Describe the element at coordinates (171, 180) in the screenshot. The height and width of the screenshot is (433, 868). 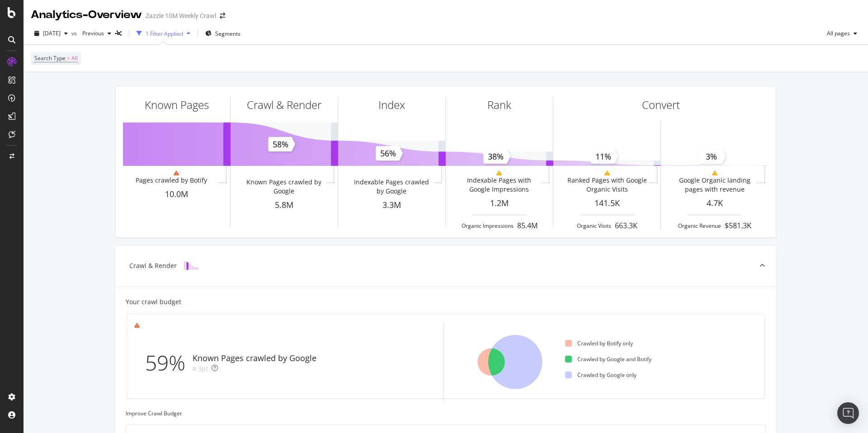
I see `div: Pages crawled by Botify` at that location.